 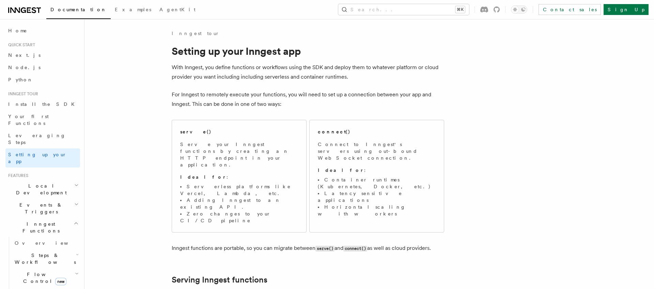 I want to click on span: new, so click(x=61, y=282).